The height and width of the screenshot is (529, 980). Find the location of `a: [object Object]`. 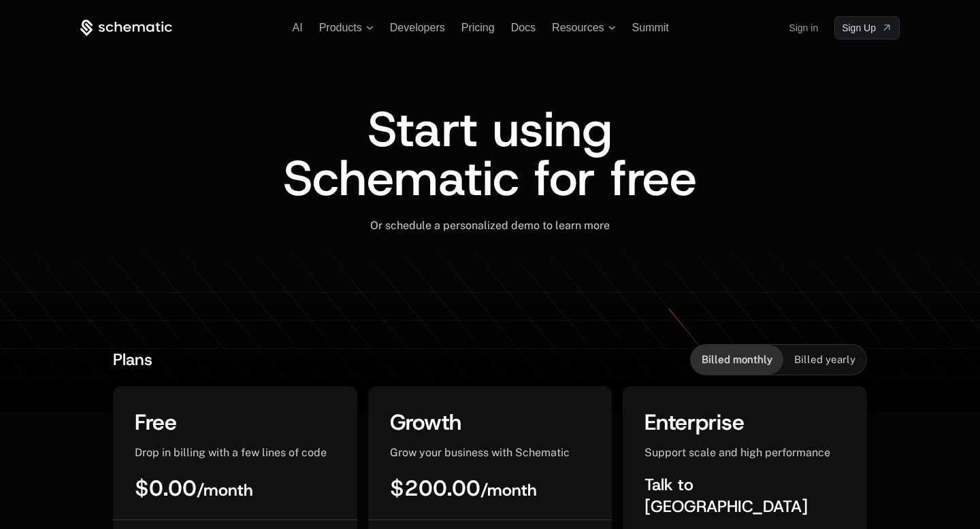

a: [object Object] is located at coordinates (867, 28).